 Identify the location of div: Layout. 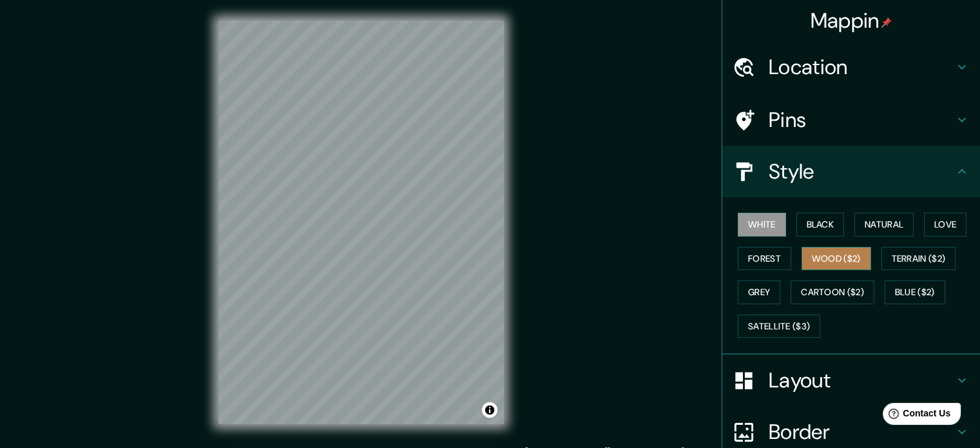
(851, 380).